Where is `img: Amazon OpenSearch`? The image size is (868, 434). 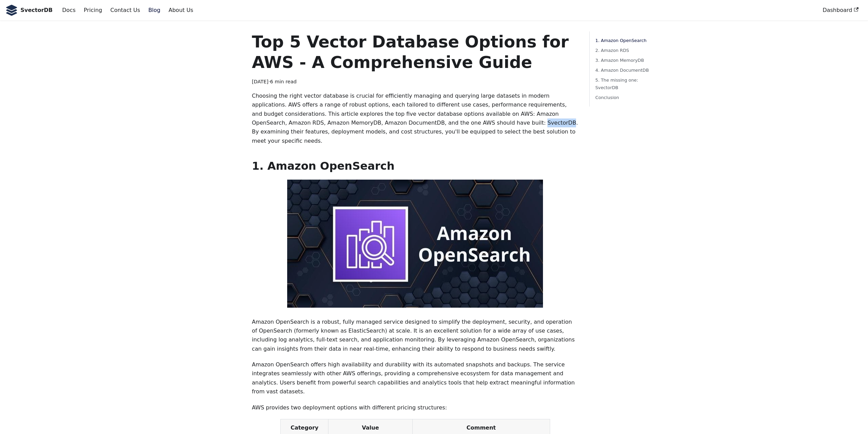 img: Amazon OpenSearch is located at coordinates (415, 243).